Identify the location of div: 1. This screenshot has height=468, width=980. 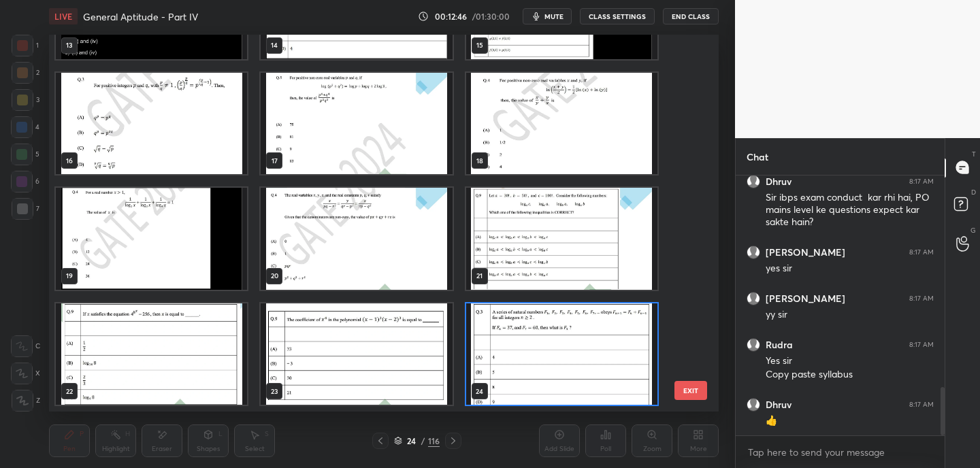
(26, 46).